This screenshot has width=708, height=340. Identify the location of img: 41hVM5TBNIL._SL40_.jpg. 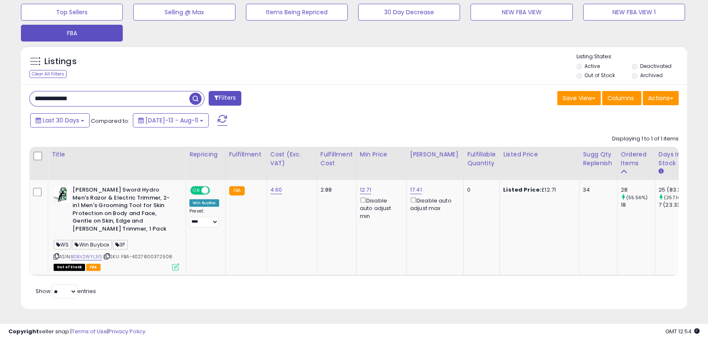
(62, 194).